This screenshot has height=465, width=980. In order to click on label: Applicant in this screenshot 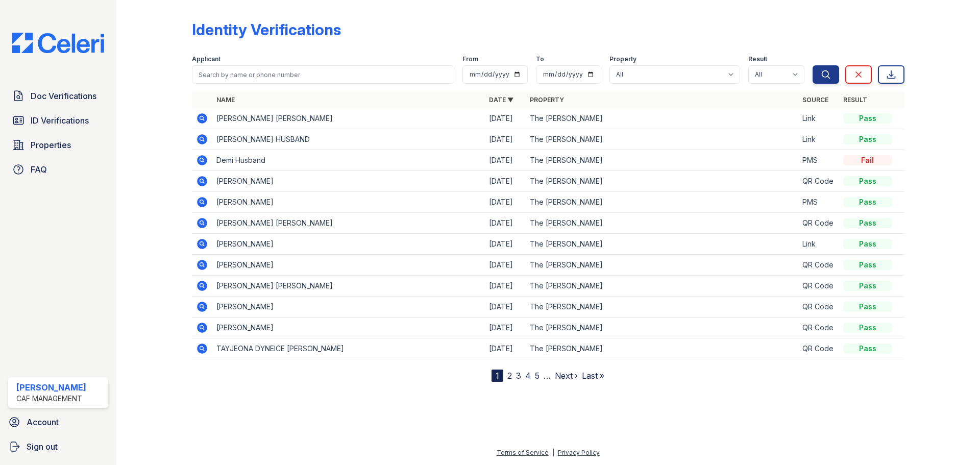, I will do `click(206, 59)`.